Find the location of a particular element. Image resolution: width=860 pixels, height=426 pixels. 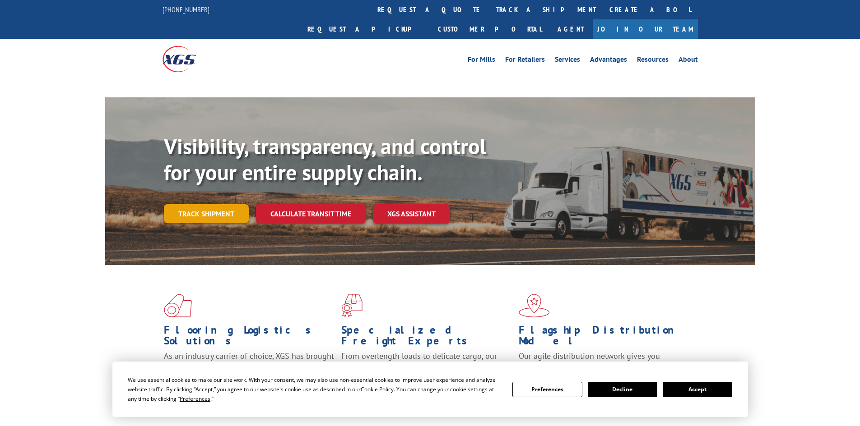

a: About is located at coordinates (688, 61).